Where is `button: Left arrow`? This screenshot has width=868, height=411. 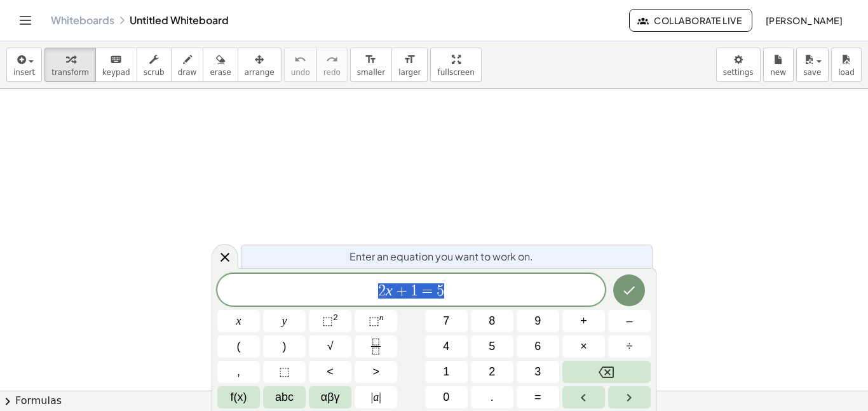
button: Left arrow is located at coordinates (583, 397).